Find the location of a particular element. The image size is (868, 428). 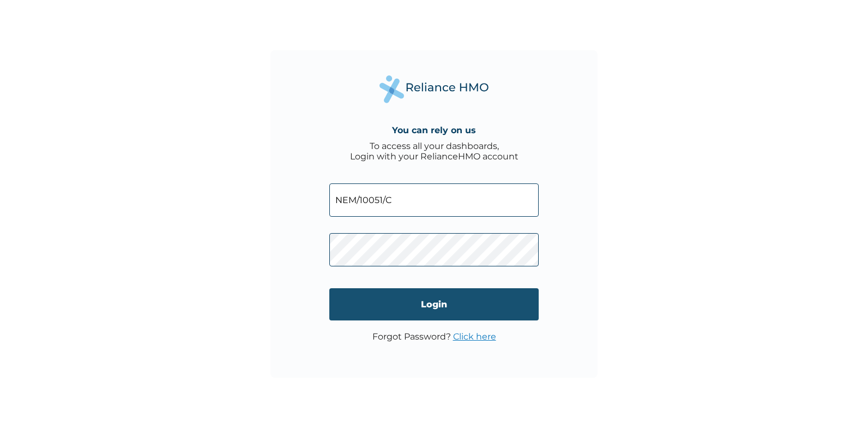

img: Reliance Health's Logo is located at coordinates (434, 89).